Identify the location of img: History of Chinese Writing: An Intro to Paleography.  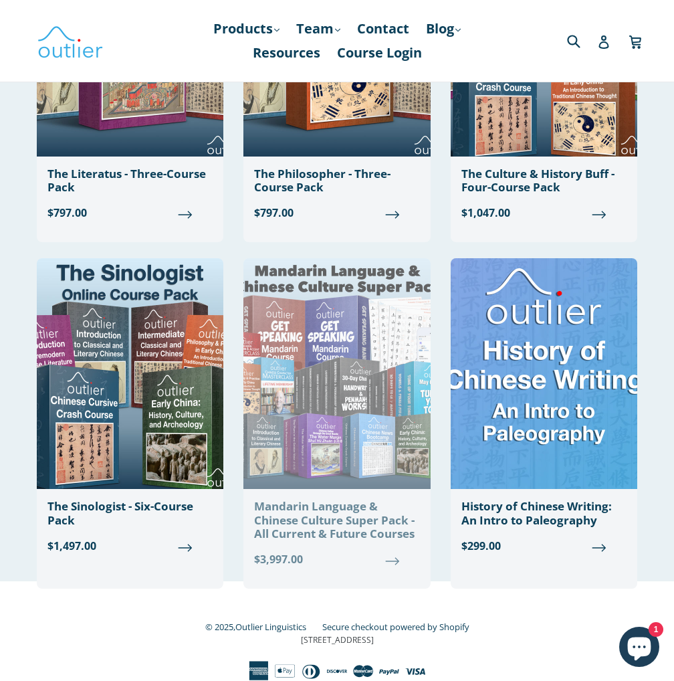
(544, 373).